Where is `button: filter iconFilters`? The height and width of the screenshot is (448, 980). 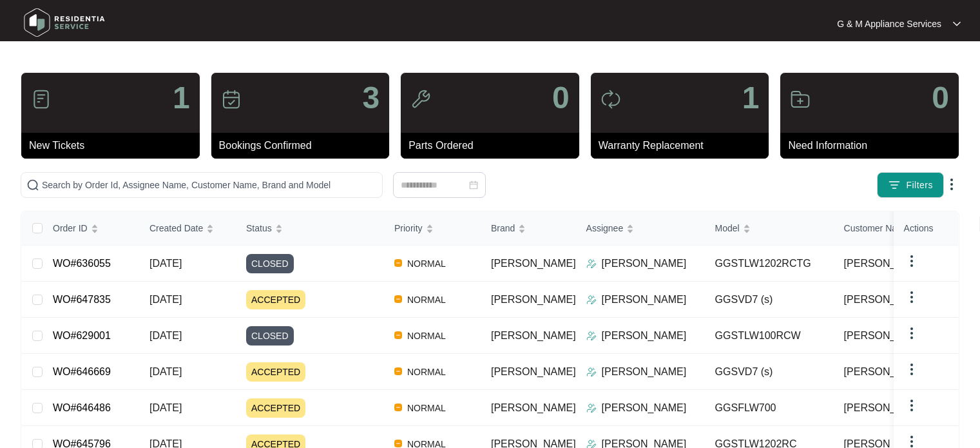
button: filter iconFilters is located at coordinates (911, 185).